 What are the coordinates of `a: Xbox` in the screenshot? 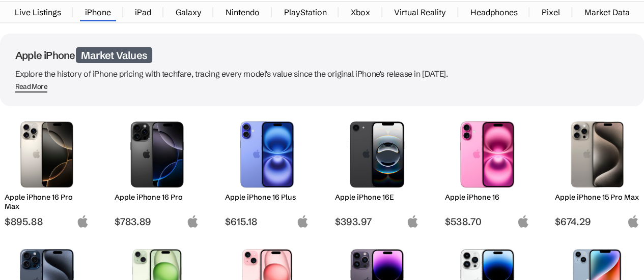 It's located at (360, 12).